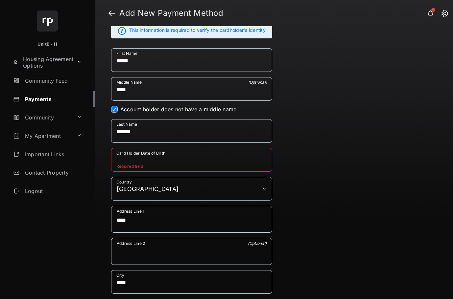 Image resolution: width=453 pixels, height=299 pixels. Describe the element at coordinates (53, 173) in the screenshot. I see `a: Contact Property` at that location.